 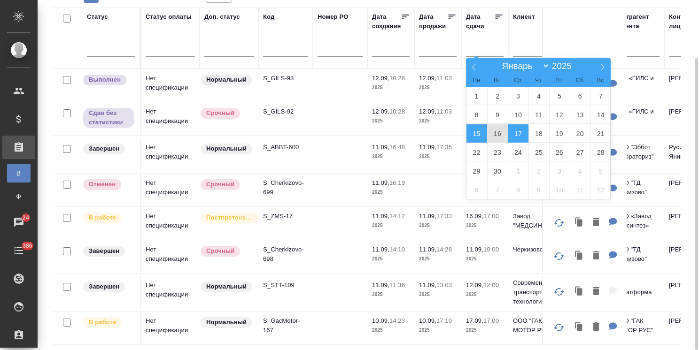 What do you see at coordinates (286, 78) in the screenshot?
I see `p: S_GILS-93` at bounding box center [286, 78].